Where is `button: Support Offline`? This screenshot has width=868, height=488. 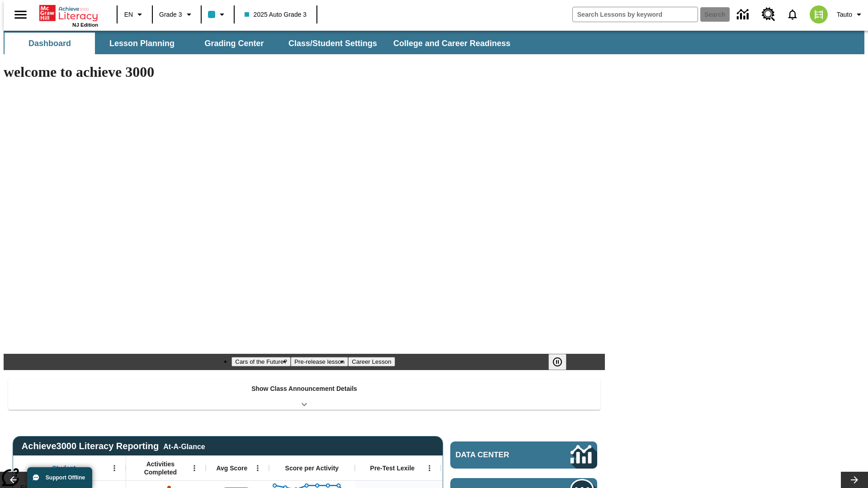 button: Support Offline is located at coordinates (60, 478).